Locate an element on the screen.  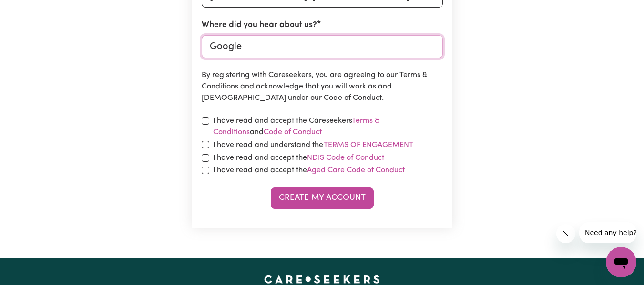
button: I have read and understand the is located at coordinates (368, 145).